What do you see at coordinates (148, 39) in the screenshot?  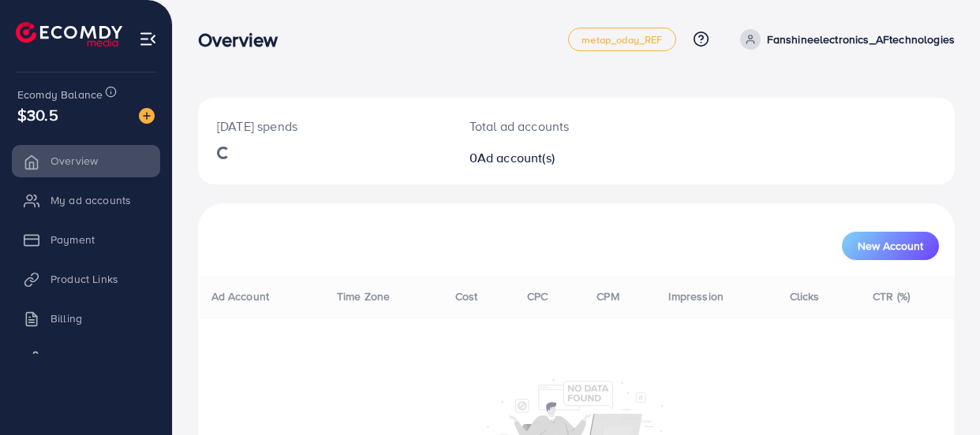 I see `img: menu` at bounding box center [148, 39].